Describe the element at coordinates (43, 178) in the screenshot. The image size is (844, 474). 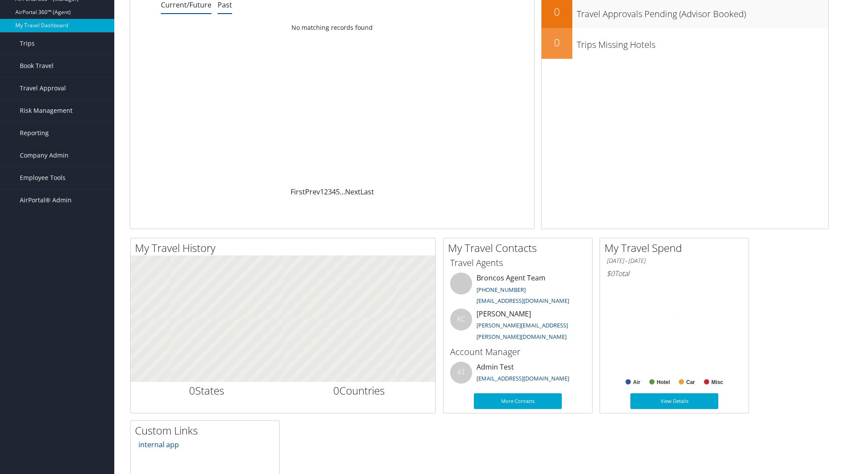
I see `span: Employee Tools` at that location.